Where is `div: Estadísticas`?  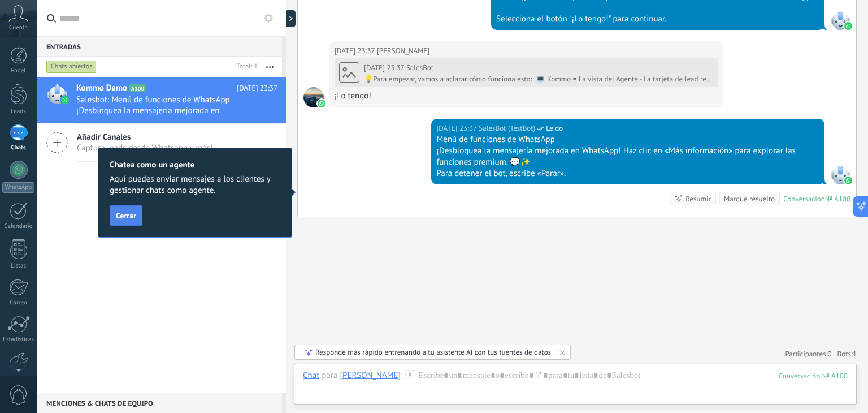
div: Estadísticas is located at coordinates (19, 339).